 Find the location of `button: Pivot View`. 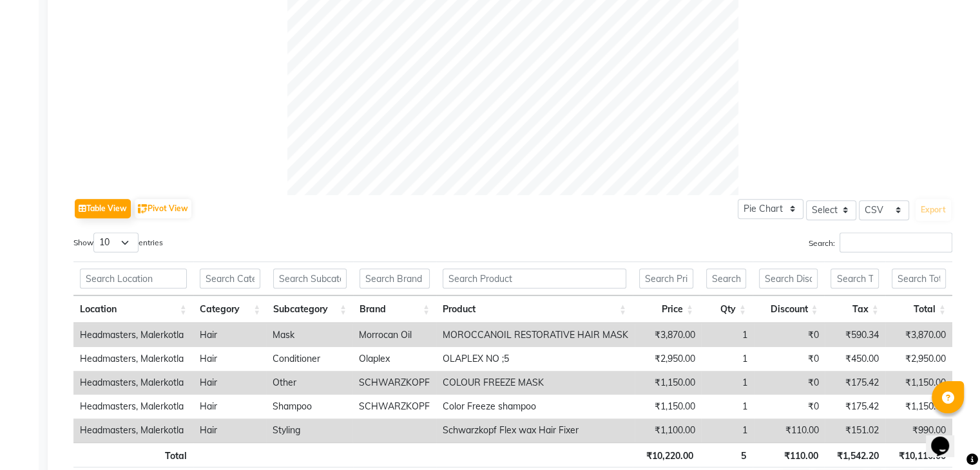

button: Pivot View is located at coordinates (163, 208).